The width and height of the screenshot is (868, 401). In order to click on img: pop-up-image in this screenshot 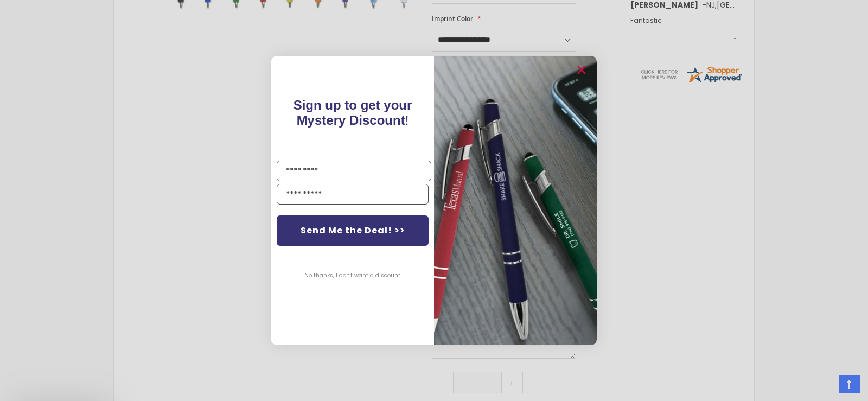, I will do `click(516, 200)`.